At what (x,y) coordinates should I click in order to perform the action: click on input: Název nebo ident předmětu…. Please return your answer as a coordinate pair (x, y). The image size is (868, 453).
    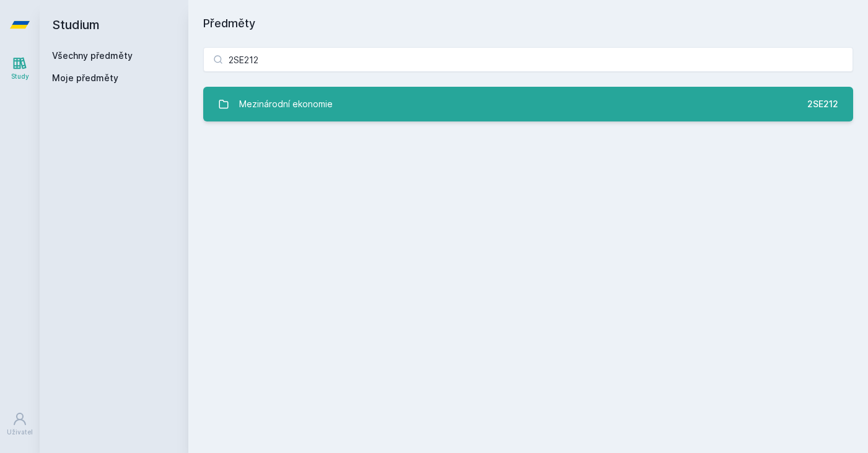
    Looking at the image, I should click on (528, 59).